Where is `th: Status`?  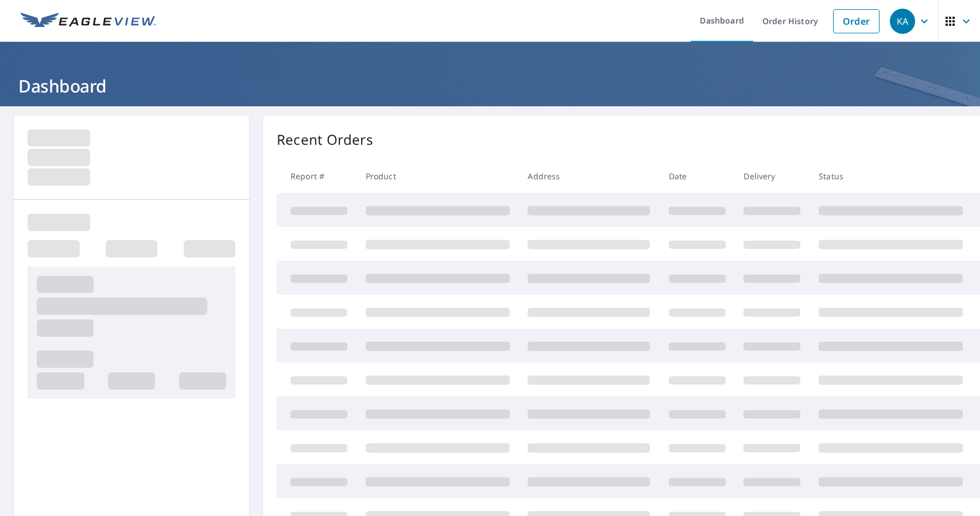
th: Status is located at coordinates (890, 175).